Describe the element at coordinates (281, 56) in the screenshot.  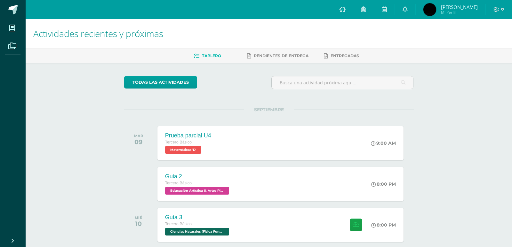
I see `span: Pendientes de entrega` at that location.